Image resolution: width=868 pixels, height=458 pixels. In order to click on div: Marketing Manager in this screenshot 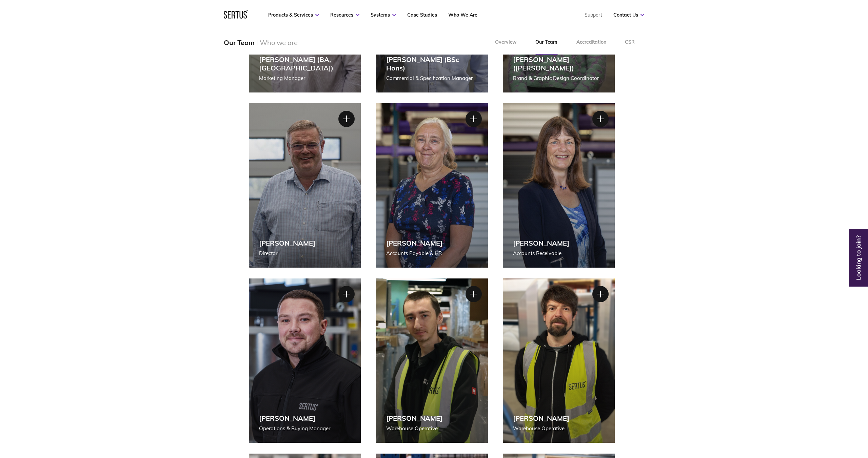, I will do `click(305, 78)`.